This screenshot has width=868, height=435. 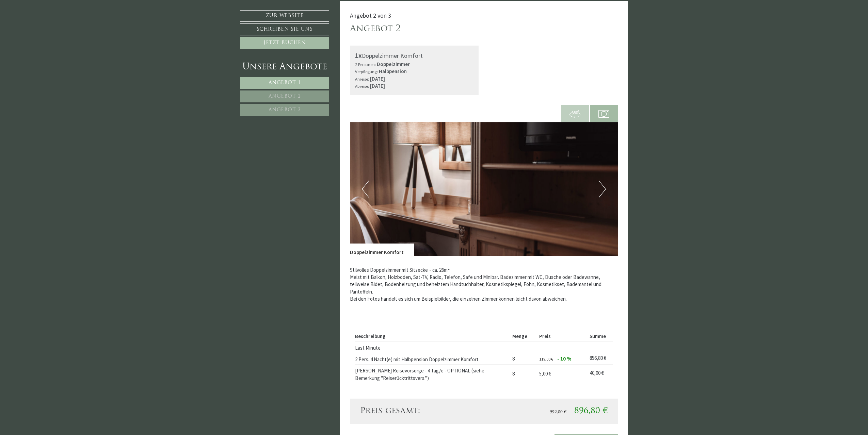 What do you see at coordinates (545, 374) in the screenshot?
I see `span: 5,00 €` at bounding box center [545, 374].